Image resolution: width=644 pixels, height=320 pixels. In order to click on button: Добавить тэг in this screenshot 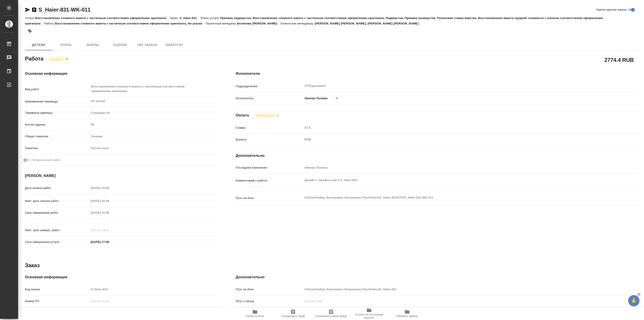, I will do `click(30, 31)`.